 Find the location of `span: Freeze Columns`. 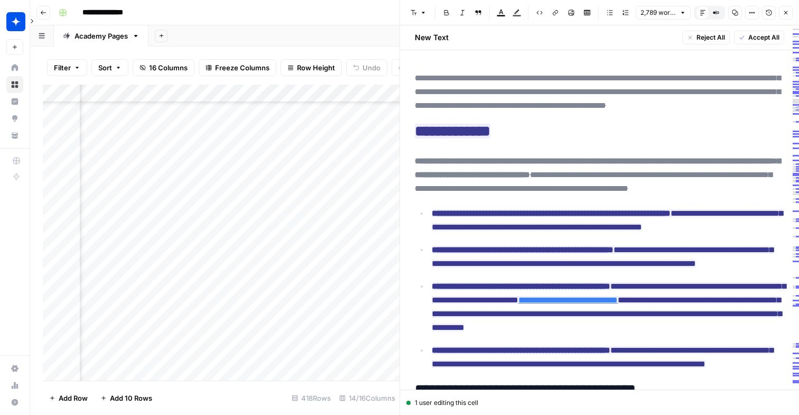

span: Freeze Columns is located at coordinates (242, 68).